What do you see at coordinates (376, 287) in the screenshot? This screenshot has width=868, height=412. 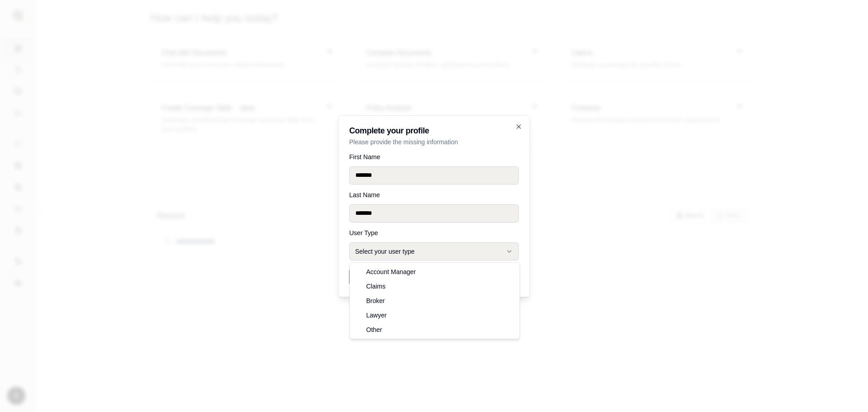 I see `span: Claims` at bounding box center [376, 287].